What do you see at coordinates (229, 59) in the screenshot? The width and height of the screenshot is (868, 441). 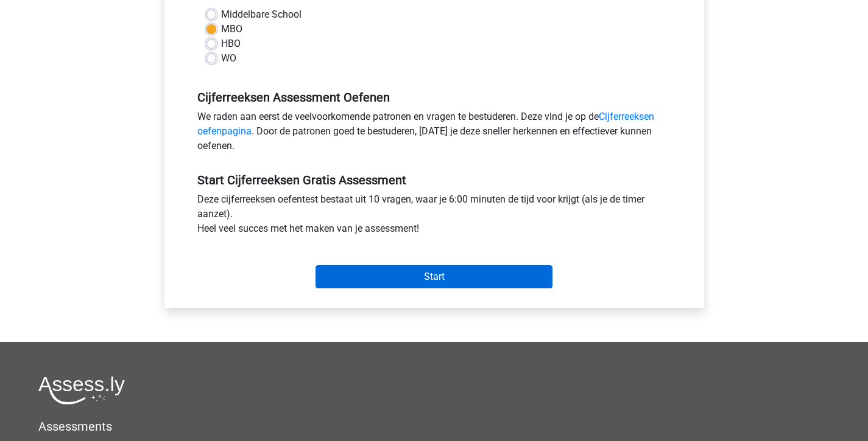 I see `label: WO` at bounding box center [229, 59].